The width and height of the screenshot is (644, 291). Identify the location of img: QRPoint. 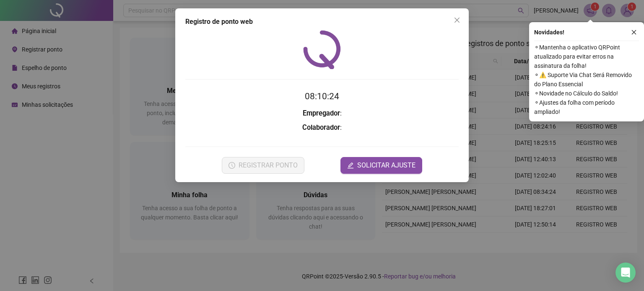
(322, 50).